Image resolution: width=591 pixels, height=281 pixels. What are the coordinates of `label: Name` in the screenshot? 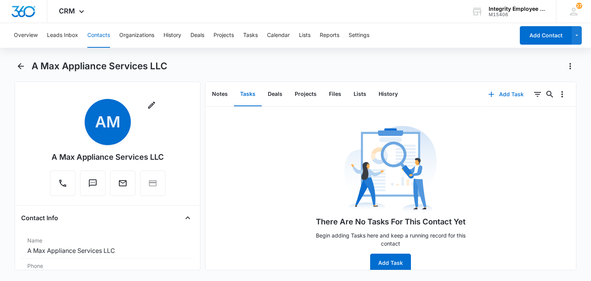 It's located at (107, 240).